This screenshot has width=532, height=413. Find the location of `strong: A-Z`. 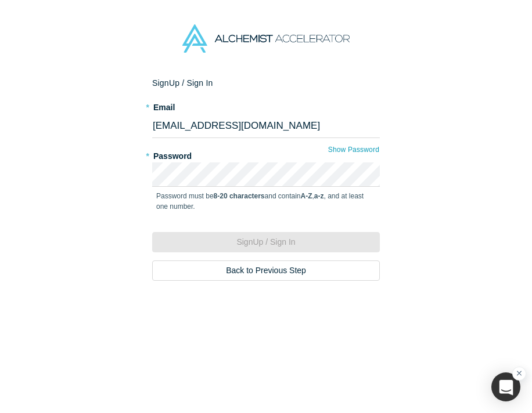

strong: A-Z is located at coordinates (307, 196).